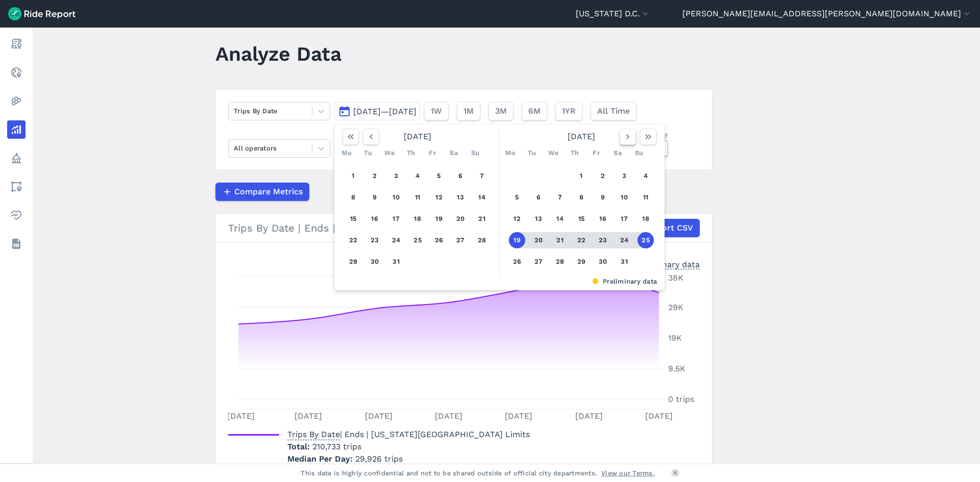 The image size is (980, 482). Describe the element at coordinates (461, 176) in the screenshot. I see `button: 6` at that location.